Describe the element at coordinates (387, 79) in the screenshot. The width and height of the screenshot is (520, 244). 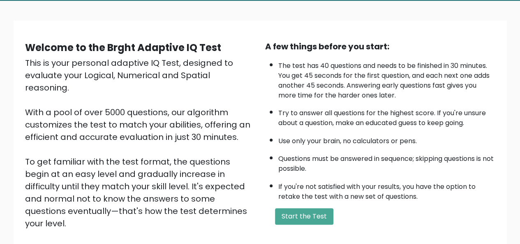
I see `li: The test has 40 questions and needs to be finished in 30 minutes. You get 45 seconds for the firs...` at that location.